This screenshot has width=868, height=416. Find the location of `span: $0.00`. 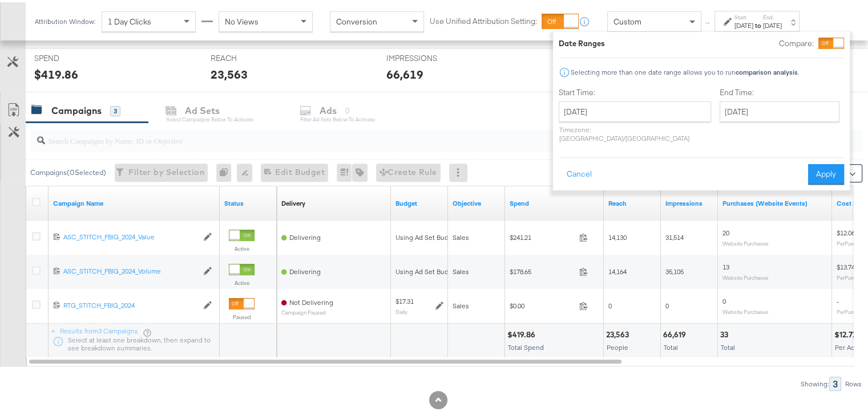

span: $0.00 is located at coordinates (542, 303).